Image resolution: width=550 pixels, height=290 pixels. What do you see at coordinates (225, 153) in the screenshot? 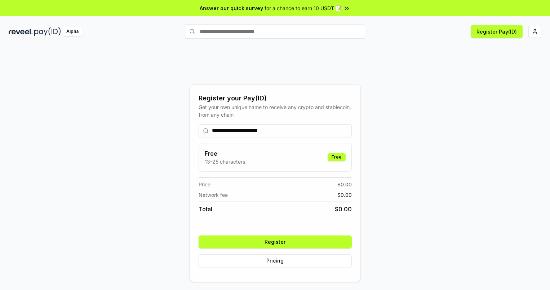
I see `h3: Free` at bounding box center [225, 153].